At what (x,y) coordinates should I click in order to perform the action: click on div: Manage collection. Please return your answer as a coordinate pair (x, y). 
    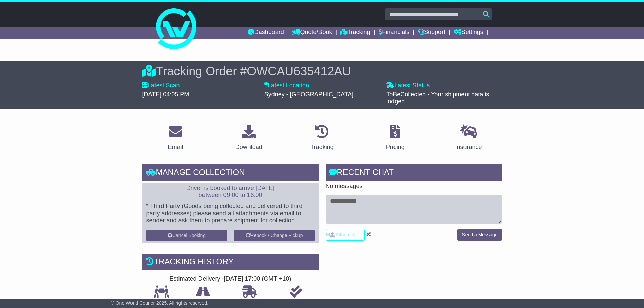
    Looking at the image, I should click on (231, 174).